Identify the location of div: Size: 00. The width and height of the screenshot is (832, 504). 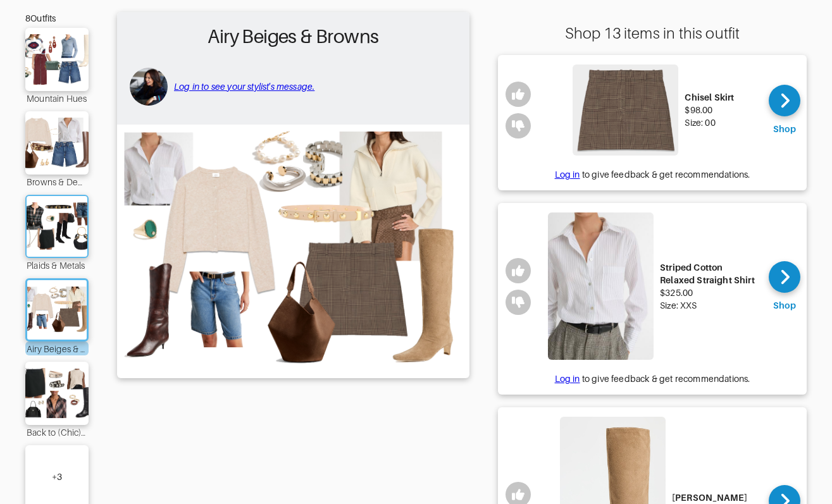
(709, 122).